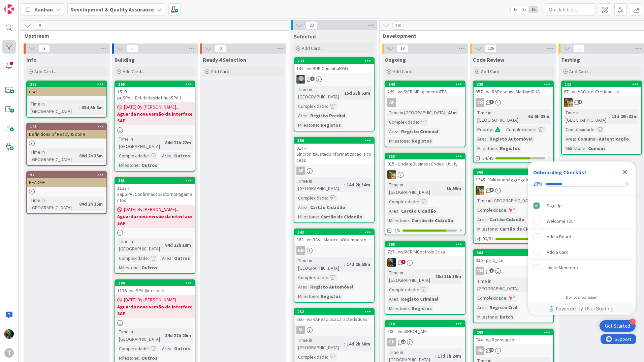  I want to click on div: Cartão de Cidadão, so click(342, 217).